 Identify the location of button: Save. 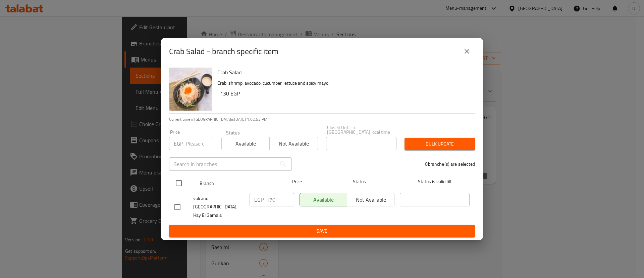
(322, 231).